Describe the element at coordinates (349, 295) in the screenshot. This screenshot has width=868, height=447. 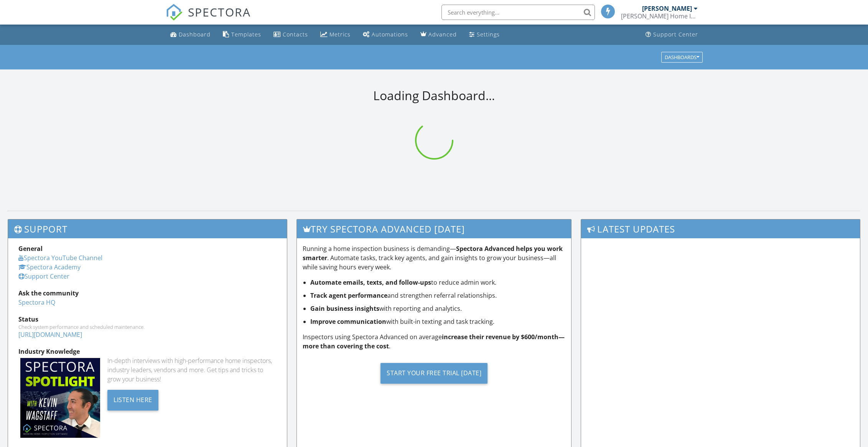
I see `strong: Track agent performance` at that location.